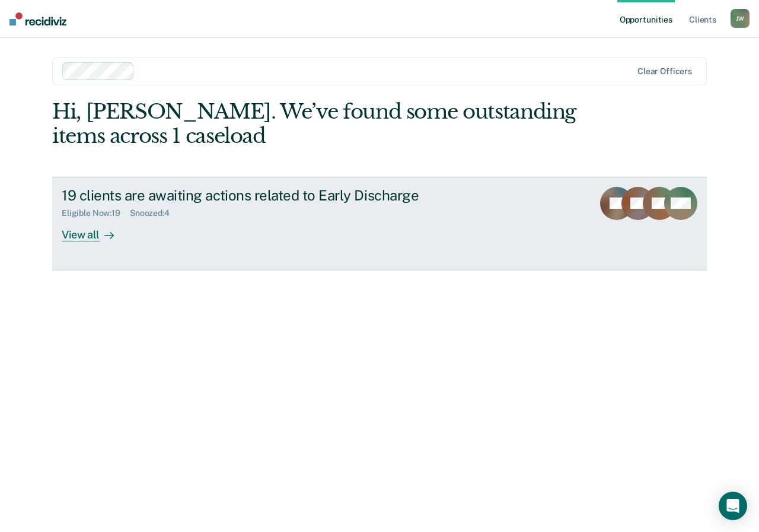 The image size is (759, 532). I want to click on img: Recidiviz, so click(38, 19).